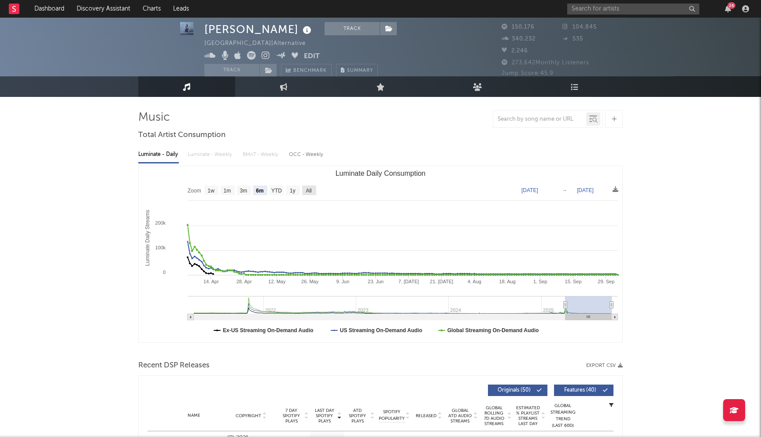  I want to click on text: 28. Apr, so click(244, 282).